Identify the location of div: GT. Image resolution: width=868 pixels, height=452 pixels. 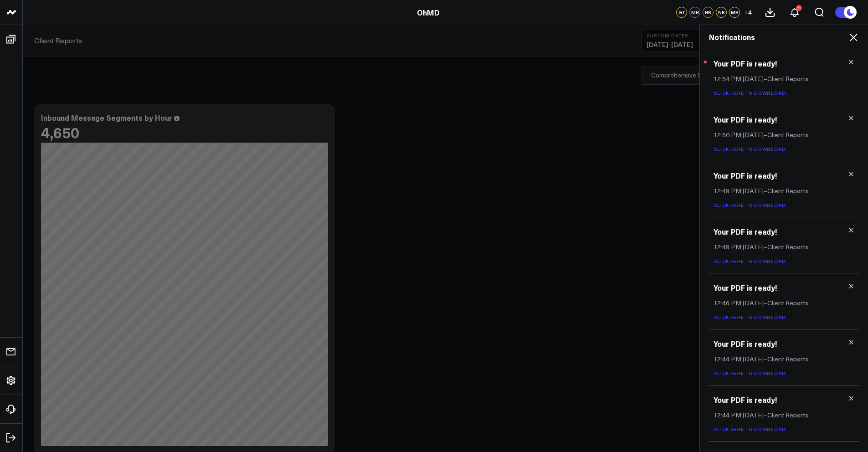
(682, 12).